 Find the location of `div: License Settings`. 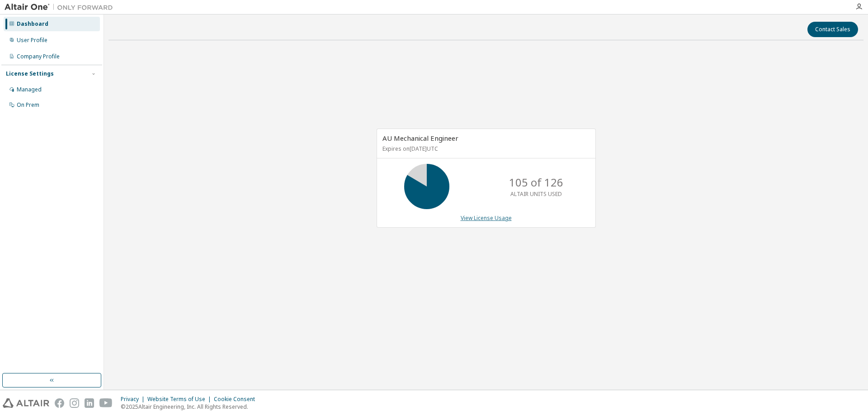

div: License Settings is located at coordinates (30, 74).